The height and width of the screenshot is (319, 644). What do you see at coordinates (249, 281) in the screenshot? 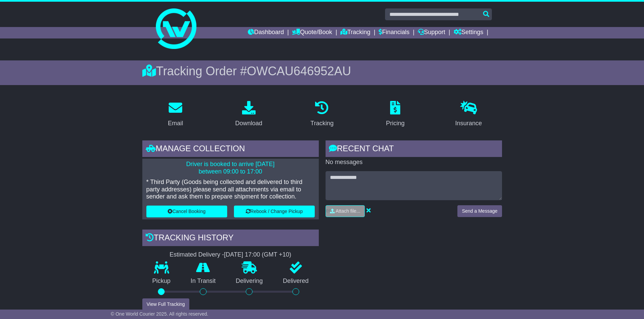
I see `p: Delivering` at bounding box center [249, 281].